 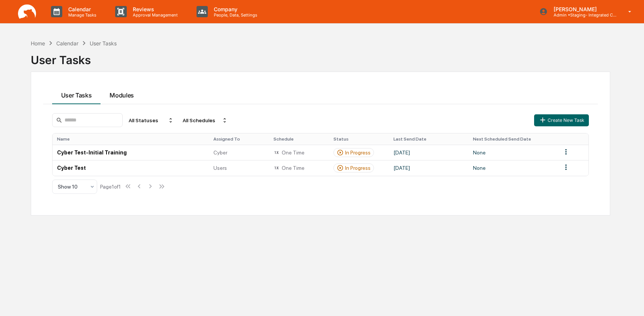 I want to click on td: Cyber Test, so click(x=130, y=168).